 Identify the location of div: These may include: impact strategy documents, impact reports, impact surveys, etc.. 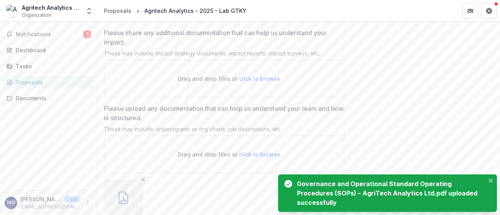
(229, 55).